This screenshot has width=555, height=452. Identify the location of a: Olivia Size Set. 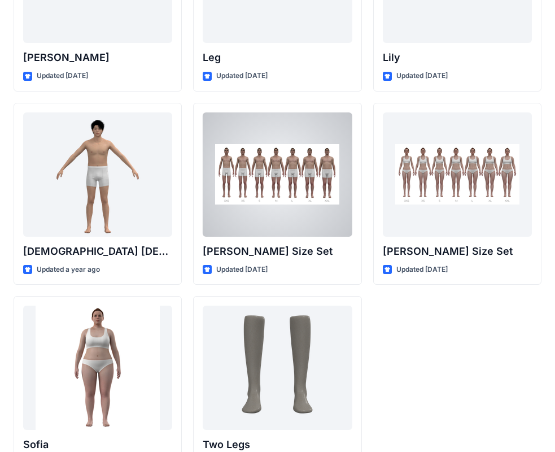
(457, 174).